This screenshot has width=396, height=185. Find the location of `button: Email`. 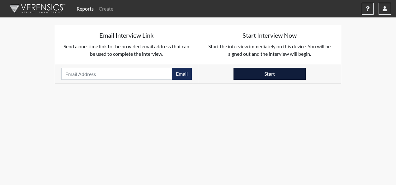

button: Email is located at coordinates (182, 74).